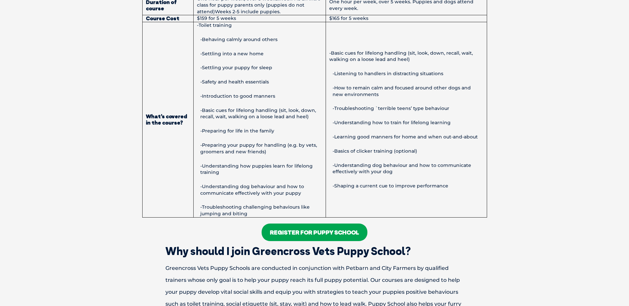 This screenshot has width=629, height=306. What do you see at coordinates (314, 232) in the screenshot?
I see `a: Register For Puppy School` at bounding box center [314, 232].